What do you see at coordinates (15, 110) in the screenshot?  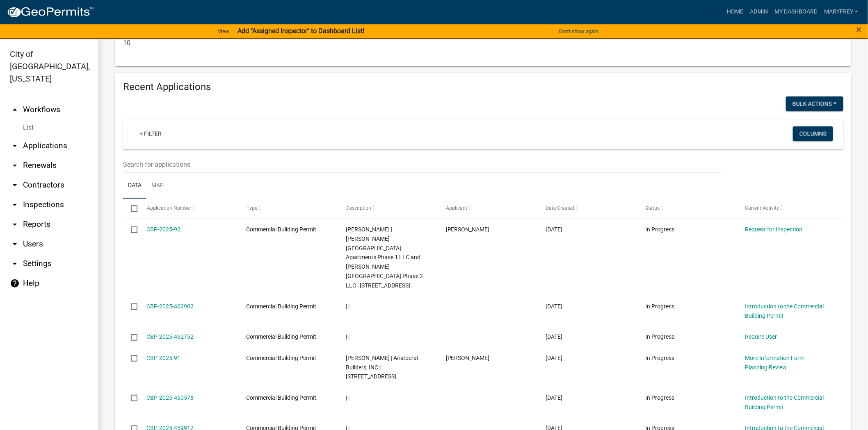 I see `i: arrow_drop_up` at bounding box center [15, 110].